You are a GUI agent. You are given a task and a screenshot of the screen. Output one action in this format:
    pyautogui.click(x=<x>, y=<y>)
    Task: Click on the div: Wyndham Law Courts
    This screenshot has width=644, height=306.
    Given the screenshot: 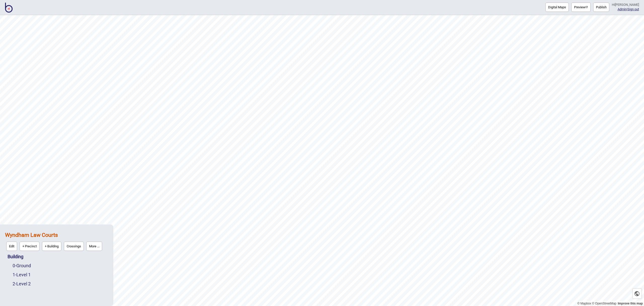 What is the action you would take?
    pyautogui.click(x=57, y=241)
    